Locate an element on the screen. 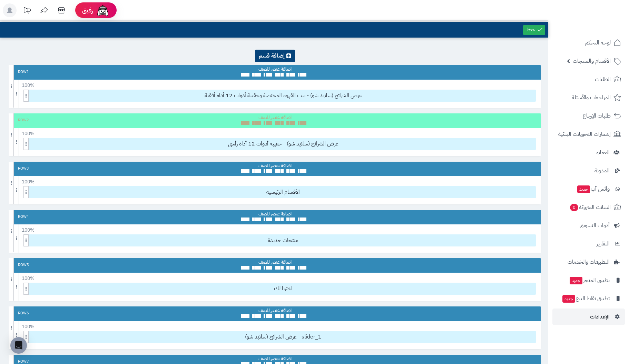 This screenshot has width=629, height=364. span: وآتس آب is located at coordinates (593, 189).